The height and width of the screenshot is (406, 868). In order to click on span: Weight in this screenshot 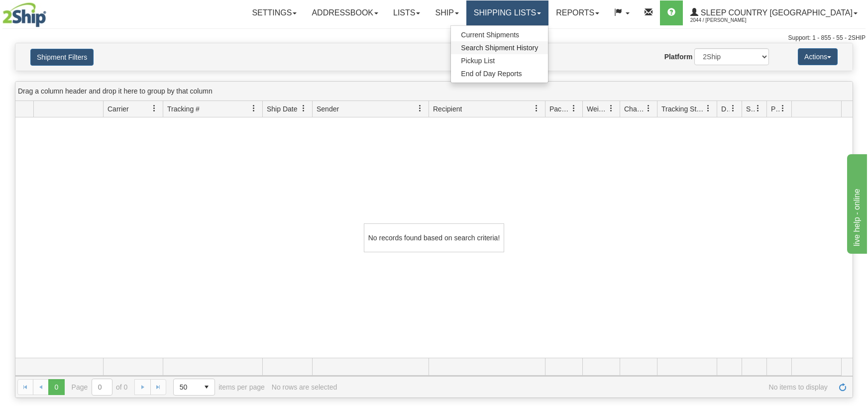, I will do `click(597, 109)`.